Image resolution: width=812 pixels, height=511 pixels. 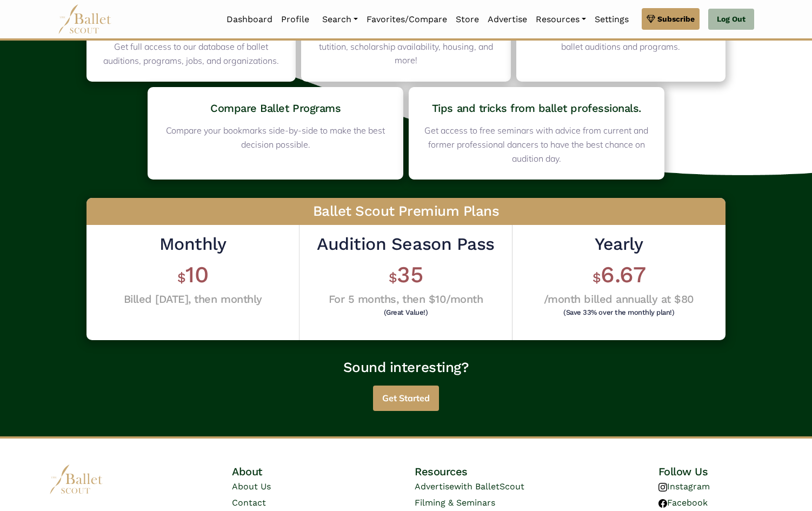 I want to click on a: Advertisewith BalletScout, so click(x=469, y=486).